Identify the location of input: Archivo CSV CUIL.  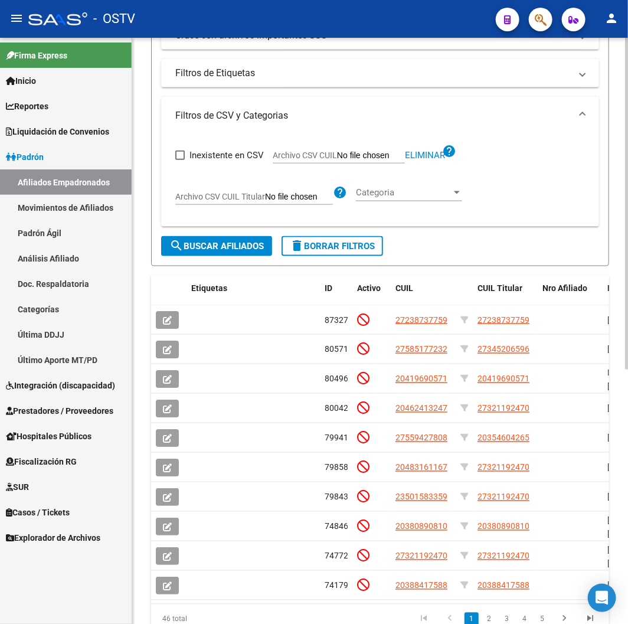
(371, 156).